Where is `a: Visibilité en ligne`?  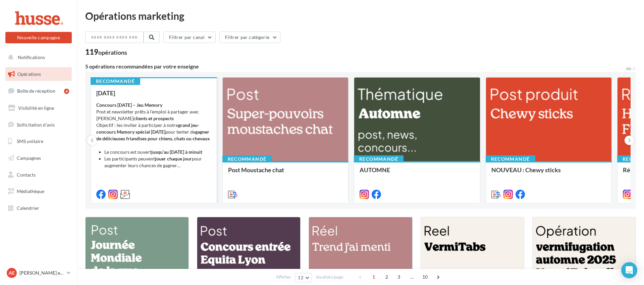 a: Visibilité en ligne is located at coordinates (39, 108).